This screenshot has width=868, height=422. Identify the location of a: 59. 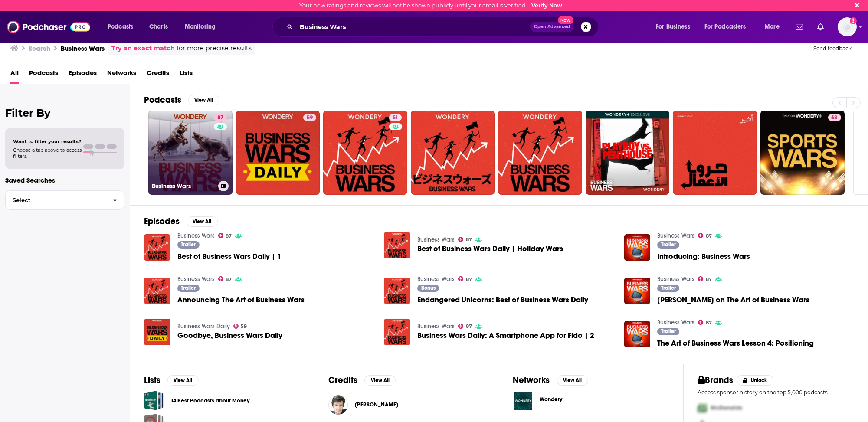
(278, 153).